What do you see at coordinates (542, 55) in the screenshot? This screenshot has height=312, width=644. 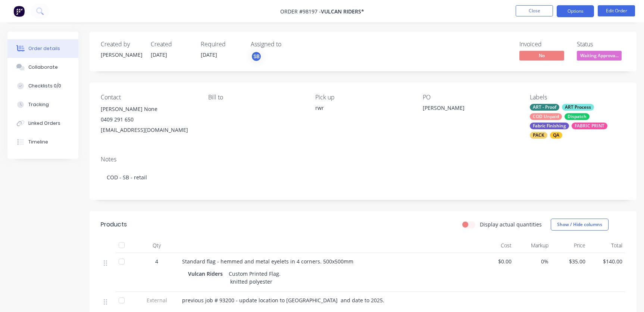 I see `span: No` at bounding box center [542, 55].